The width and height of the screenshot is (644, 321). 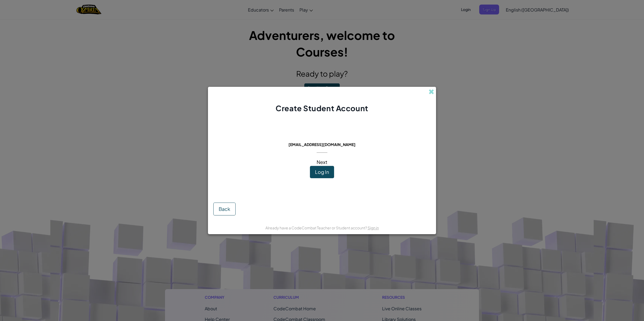 What do you see at coordinates (224, 209) in the screenshot?
I see `button: Back` at bounding box center [224, 209].